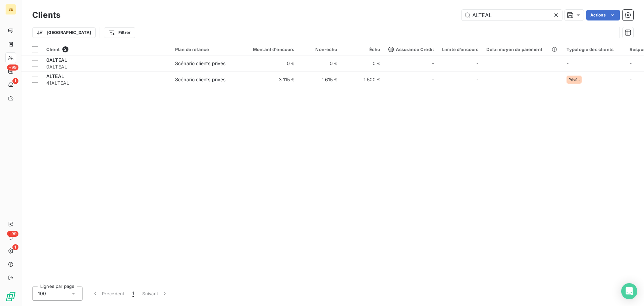  I want to click on div: Open Intercom Messenger, so click(629, 291).